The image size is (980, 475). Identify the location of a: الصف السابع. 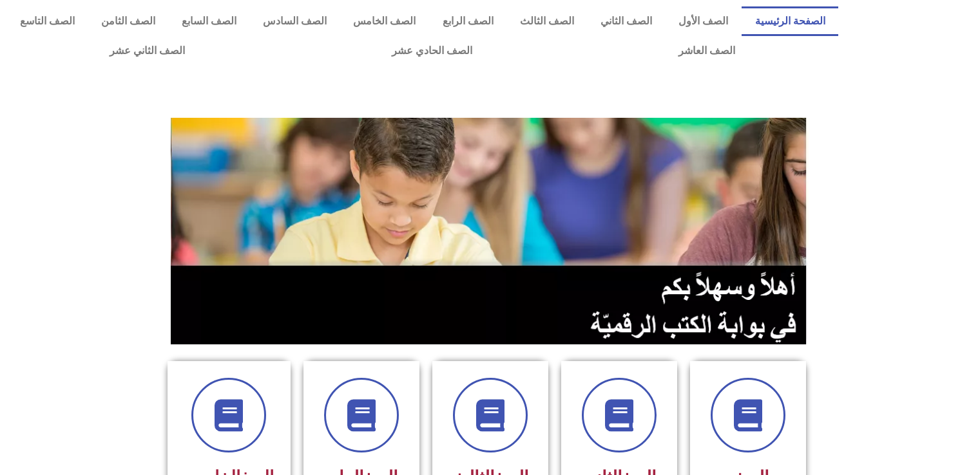
(209, 21).